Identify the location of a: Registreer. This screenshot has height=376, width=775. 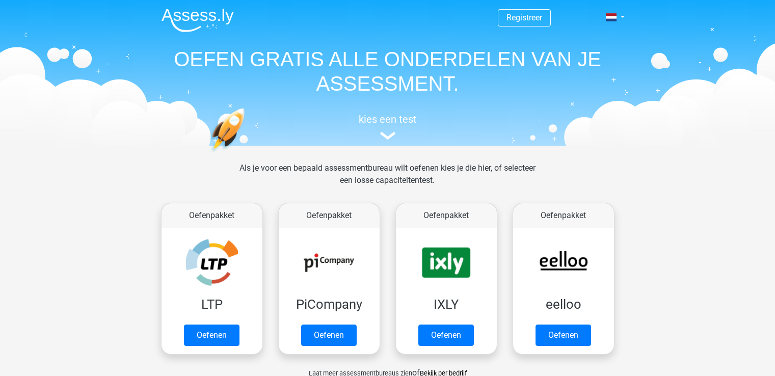
(524, 17).